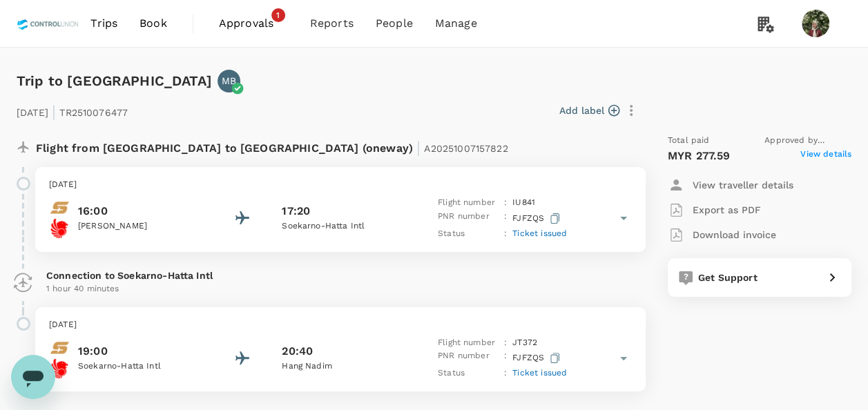 This screenshot has width=868, height=410. I want to click on p: Export as PDF, so click(726, 210).